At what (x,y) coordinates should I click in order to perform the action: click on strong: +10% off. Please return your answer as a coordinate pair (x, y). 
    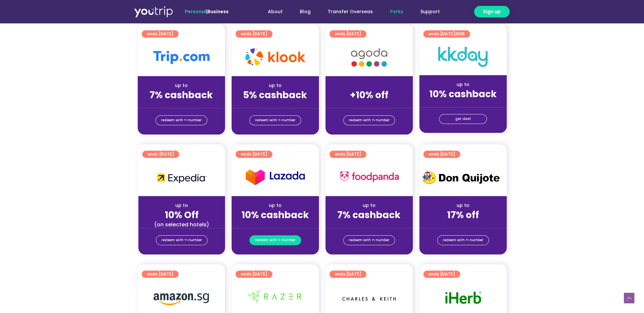
    Looking at the image, I should click on (369, 95).